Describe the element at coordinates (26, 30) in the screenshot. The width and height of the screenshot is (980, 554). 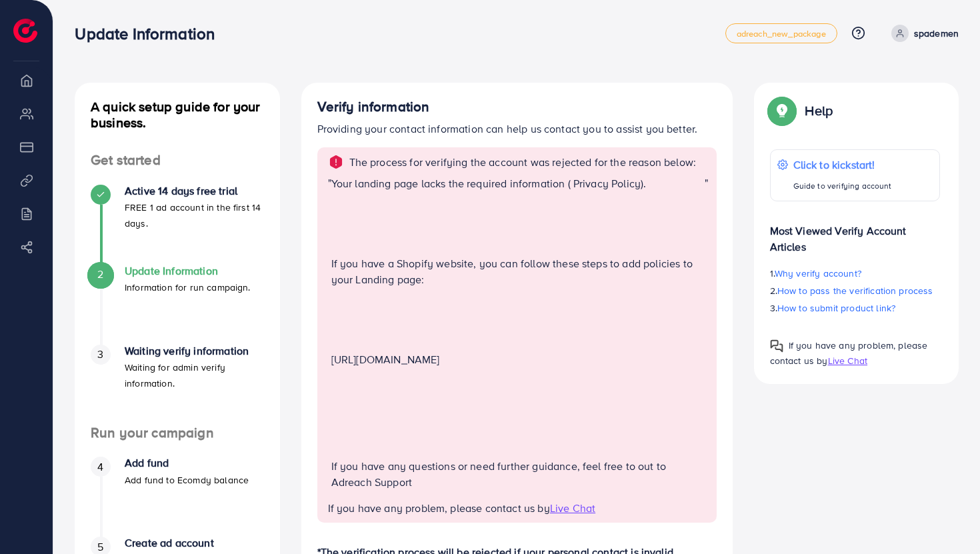
I see `img: logo` at that location.